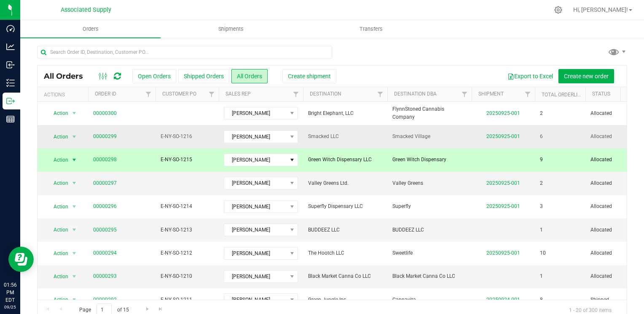  I want to click on span: E-NY-SO-1211, so click(187, 299).